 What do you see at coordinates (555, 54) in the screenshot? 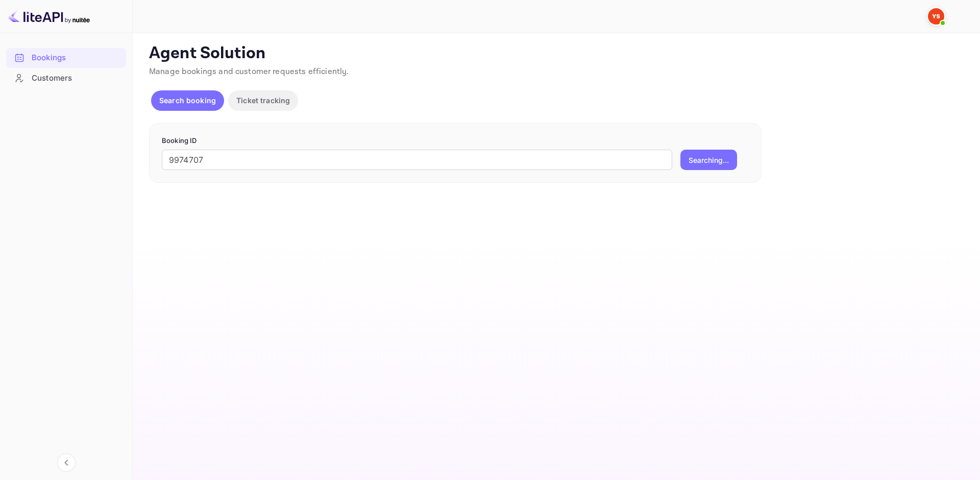
I see `p: Agent Solution` at bounding box center [555, 54].